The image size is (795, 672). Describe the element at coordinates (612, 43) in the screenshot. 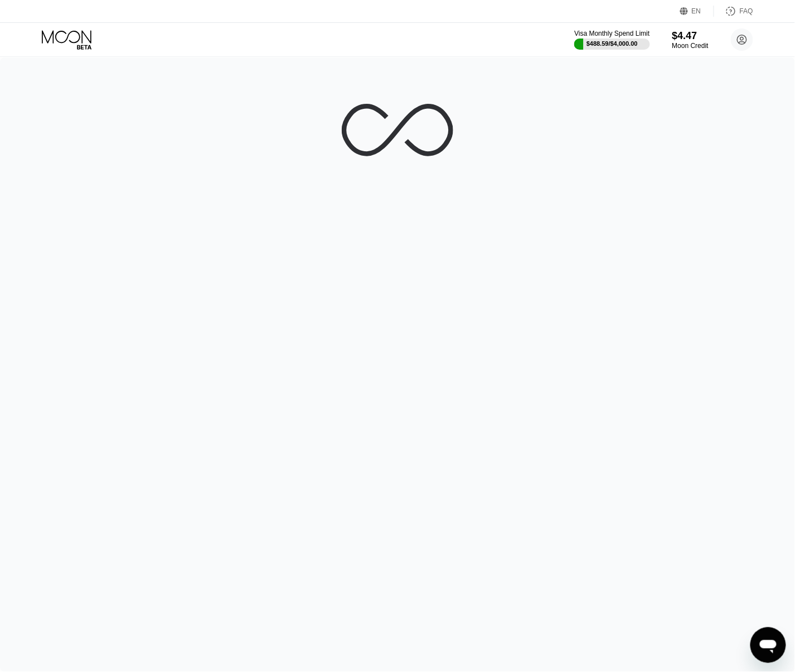

I see `div: $488.59 / $4,000.00` at that location.